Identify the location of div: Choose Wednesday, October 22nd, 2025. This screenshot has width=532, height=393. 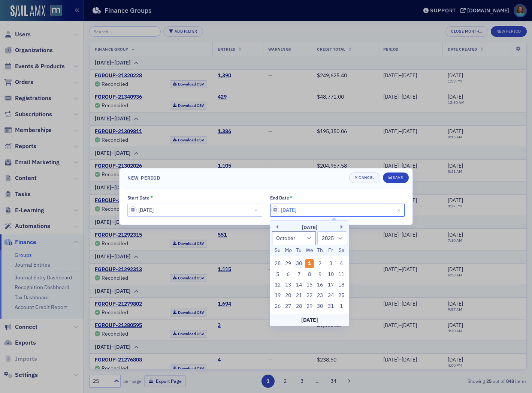
(310, 296).